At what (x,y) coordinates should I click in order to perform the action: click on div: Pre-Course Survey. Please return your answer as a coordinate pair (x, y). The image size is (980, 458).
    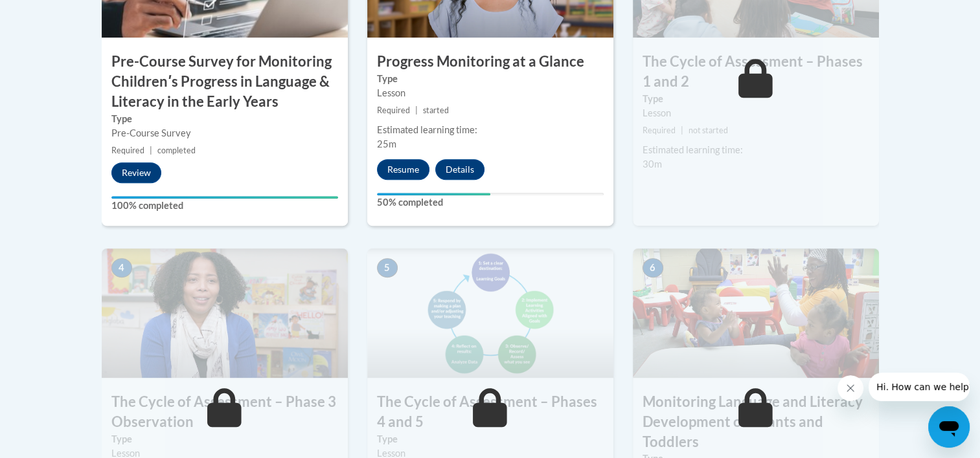
    Looking at the image, I should click on (225, 134).